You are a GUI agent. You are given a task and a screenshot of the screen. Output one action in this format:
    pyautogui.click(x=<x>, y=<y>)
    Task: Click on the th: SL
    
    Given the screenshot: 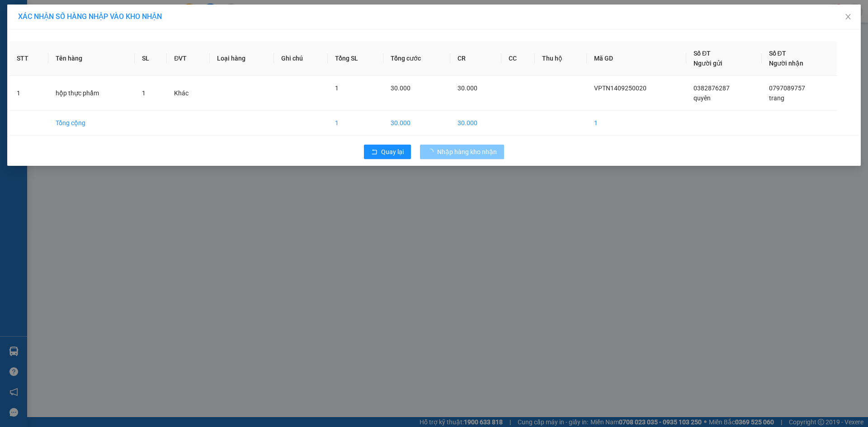 What is the action you would take?
    pyautogui.click(x=150, y=59)
    